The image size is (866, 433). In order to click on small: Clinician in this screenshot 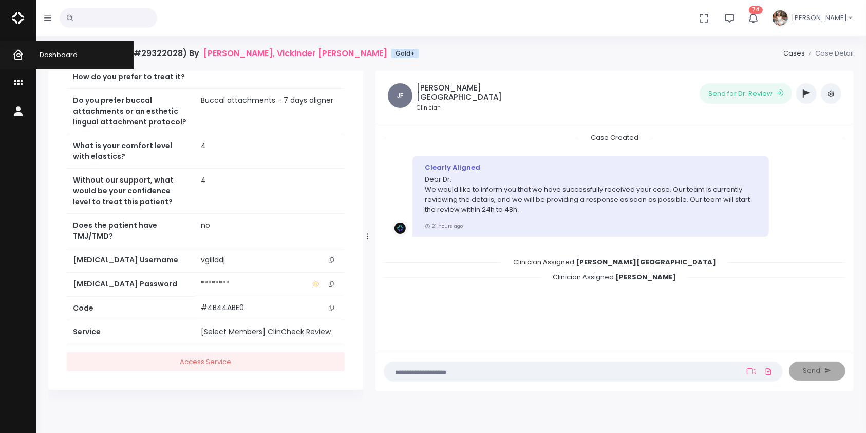, I will do `click(474, 108)`.